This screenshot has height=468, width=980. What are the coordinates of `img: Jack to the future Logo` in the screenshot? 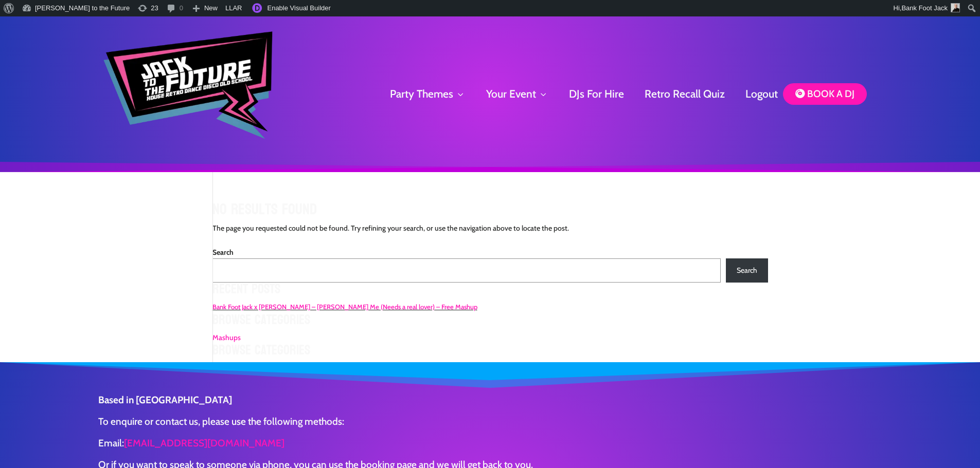 It's located at (195, 94).